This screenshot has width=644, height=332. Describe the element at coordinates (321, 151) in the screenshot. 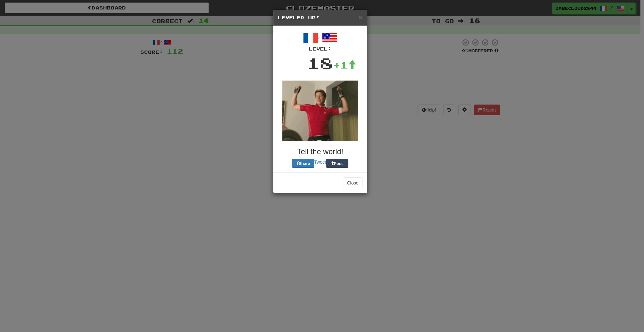

I see `h3: Tell the world!` at that location.